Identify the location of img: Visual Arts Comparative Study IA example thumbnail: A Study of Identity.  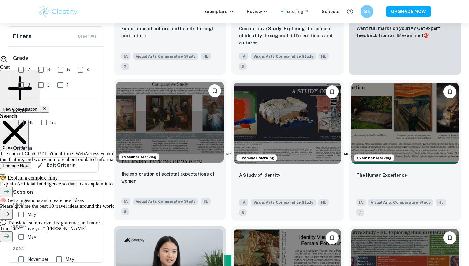
(288, 123).